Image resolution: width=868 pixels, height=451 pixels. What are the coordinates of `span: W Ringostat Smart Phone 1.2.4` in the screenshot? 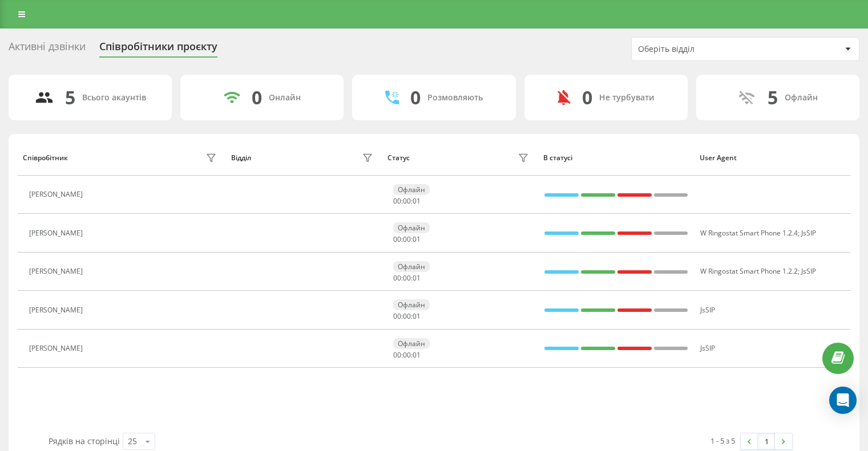 It's located at (749, 233).